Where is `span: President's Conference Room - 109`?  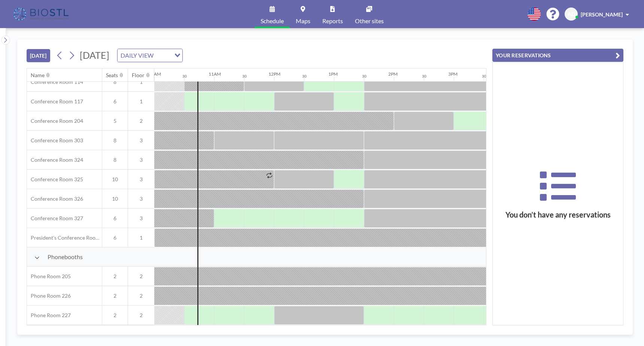
span: President's Conference Room - 109 is located at coordinates (65, 238).